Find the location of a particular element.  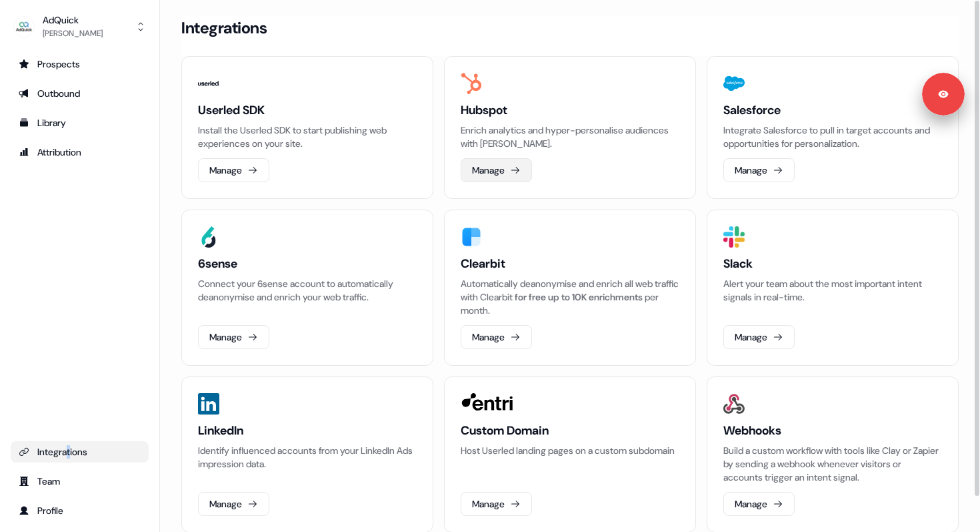

a: Go to profile is located at coordinates (79, 510).